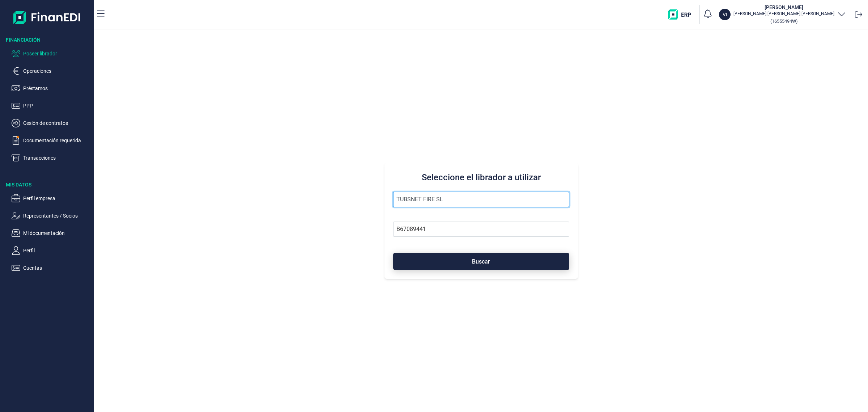  Describe the element at coordinates (57, 123) in the screenshot. I see `p: Cesión de contratos` at that location.